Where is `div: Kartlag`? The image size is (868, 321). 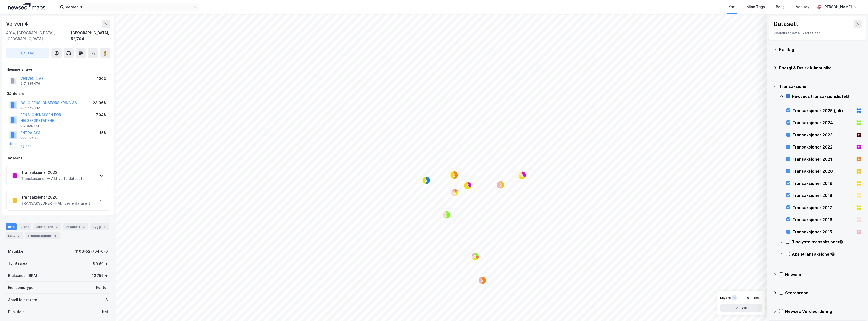 div: Kartlag is located at coordinates (821, 49).